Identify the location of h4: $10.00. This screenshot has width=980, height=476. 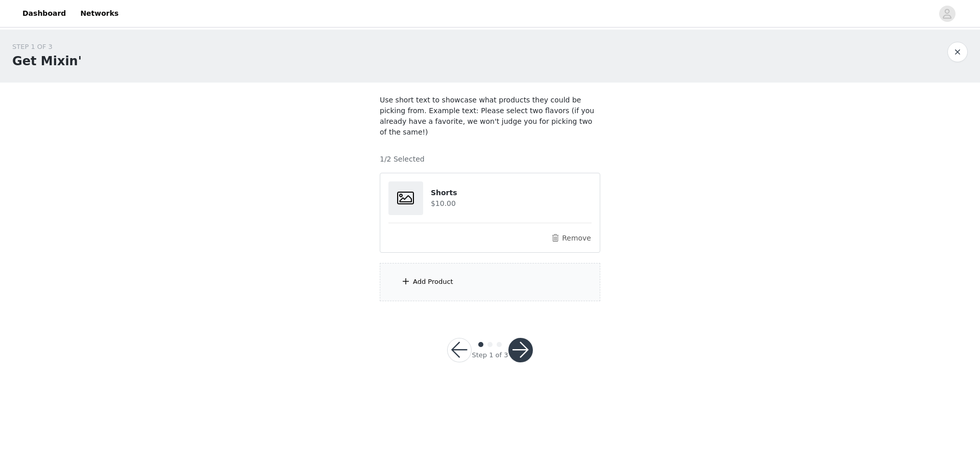
(511, 203).